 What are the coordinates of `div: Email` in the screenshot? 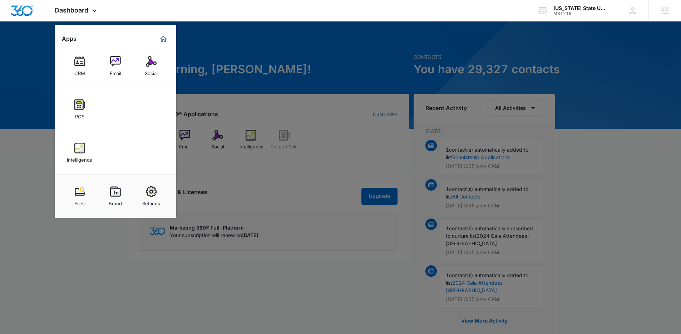 It's located at (115, 71).